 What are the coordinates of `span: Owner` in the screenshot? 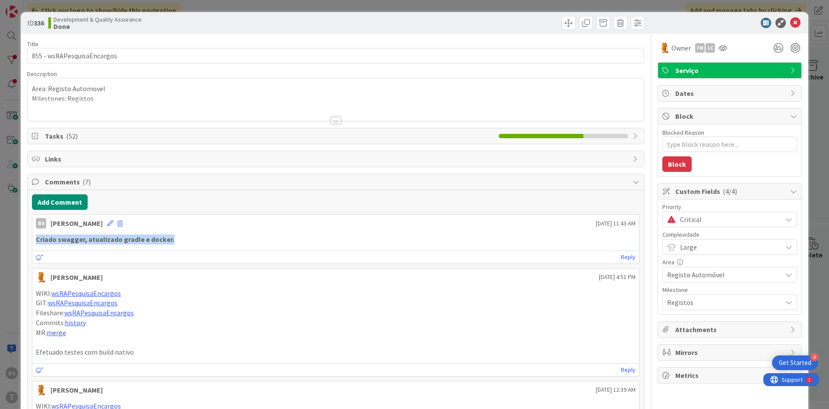 It's located at (681, 48).